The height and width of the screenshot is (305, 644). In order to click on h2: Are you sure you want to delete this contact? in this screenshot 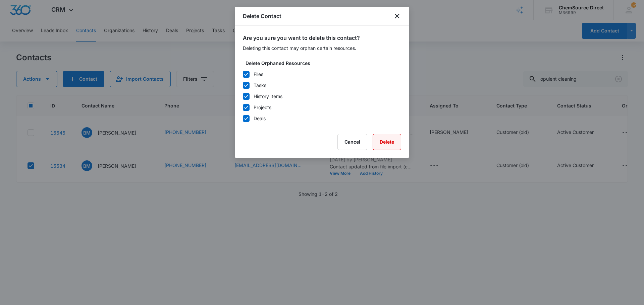, I will do `click(322, 38)`.